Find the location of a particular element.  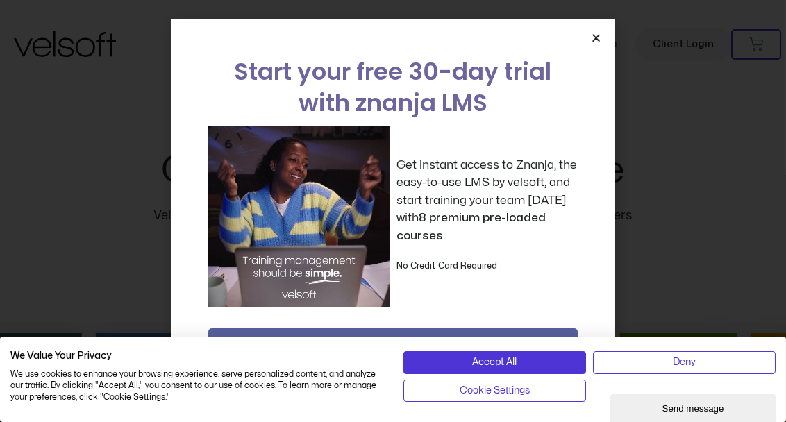

span: Cookie Settings is located at coordinates (495, 391).